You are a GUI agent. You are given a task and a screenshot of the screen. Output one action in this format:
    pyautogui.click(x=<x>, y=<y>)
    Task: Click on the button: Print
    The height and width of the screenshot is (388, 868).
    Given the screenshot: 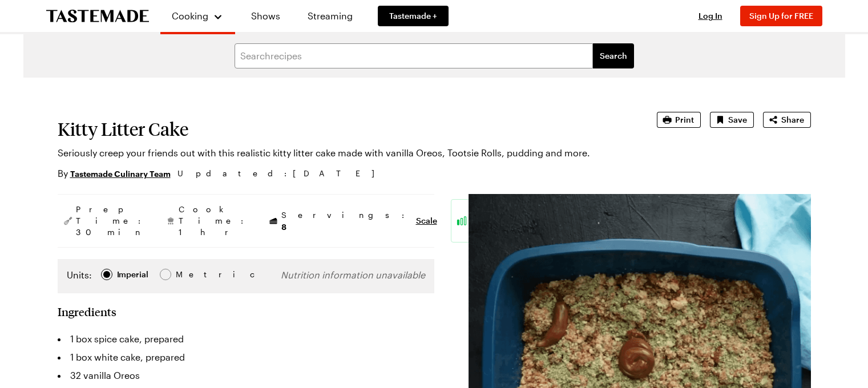 What is the action you would take?
    pyautogui.click(x=679, y=120)
    